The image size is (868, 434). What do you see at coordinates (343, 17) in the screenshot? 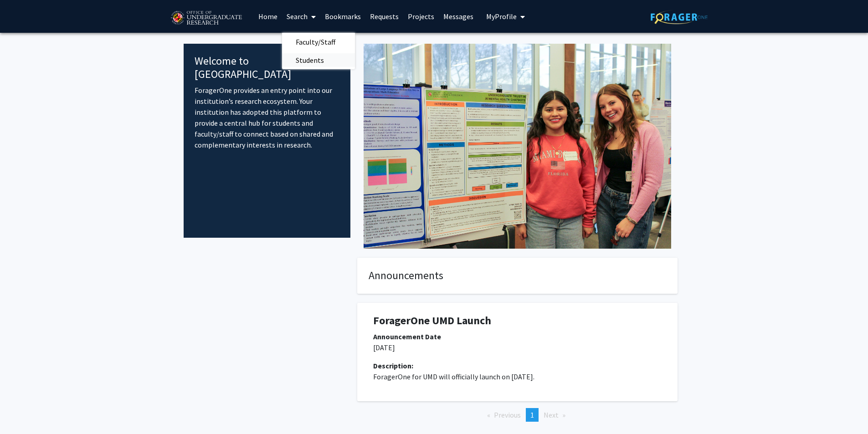
I see `a: Bookmarks` at bounding box center [343, 17].